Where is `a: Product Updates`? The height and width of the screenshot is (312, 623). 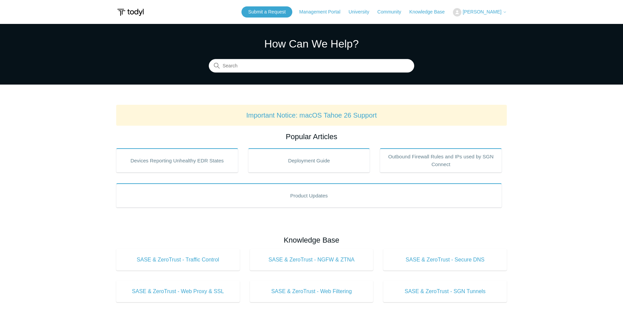 a: Product Updates is located at coordinates (309, 195).